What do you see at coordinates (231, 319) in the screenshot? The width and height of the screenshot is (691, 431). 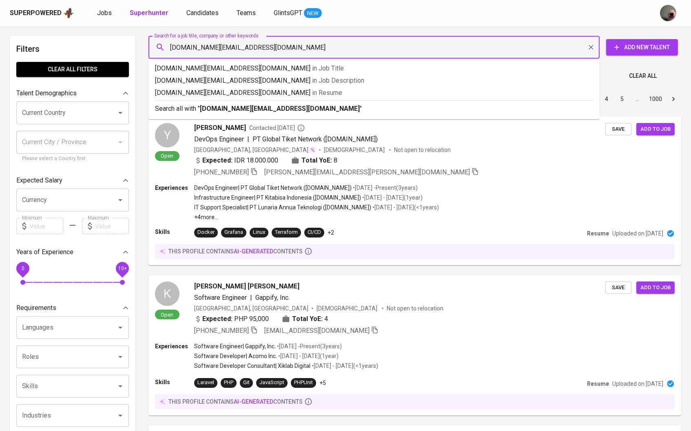 I see `div: PHP 95,000` at bounding box center [231, 319].